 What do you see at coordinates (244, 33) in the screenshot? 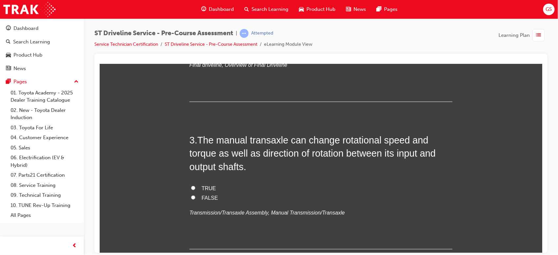
I see `span: learningRecordVerb_ATTEMPT-icon` at bounding box center [244, 33].